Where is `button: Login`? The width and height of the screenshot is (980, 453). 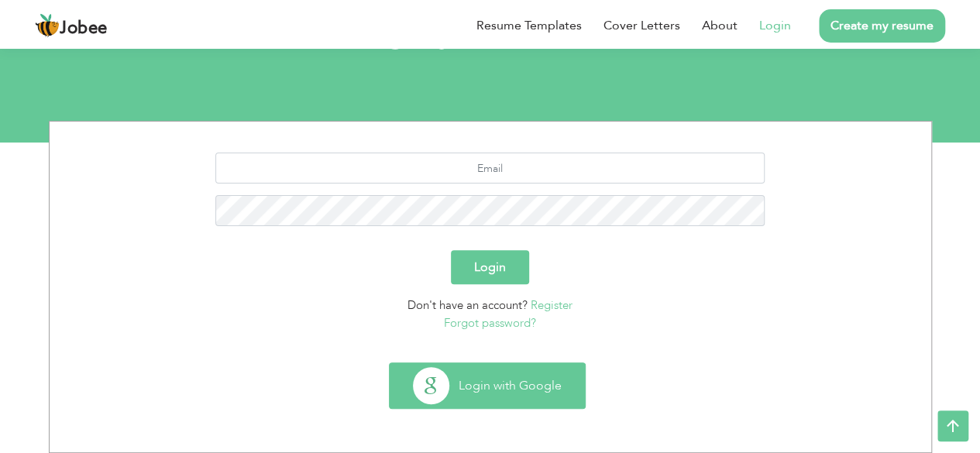 button: Login is located at coordinates (490, 267).